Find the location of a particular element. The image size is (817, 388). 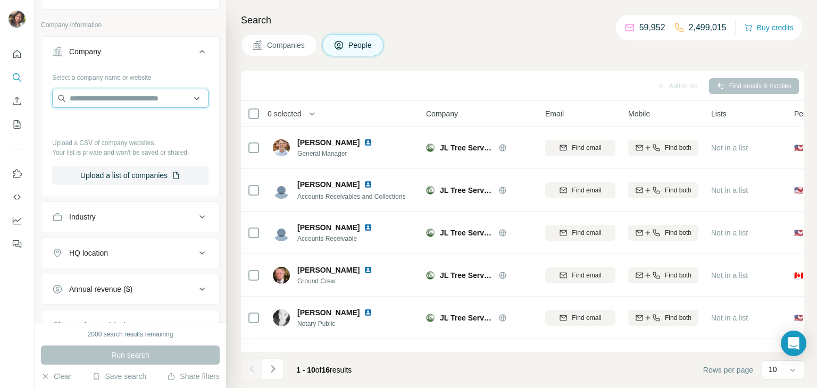

button: Annual revenue ($) is located at coordinates (130, 289).